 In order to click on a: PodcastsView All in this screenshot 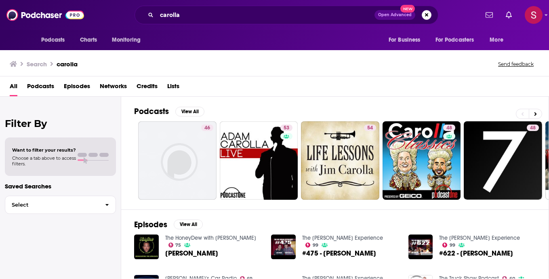, I will do `click(169, 111)`.